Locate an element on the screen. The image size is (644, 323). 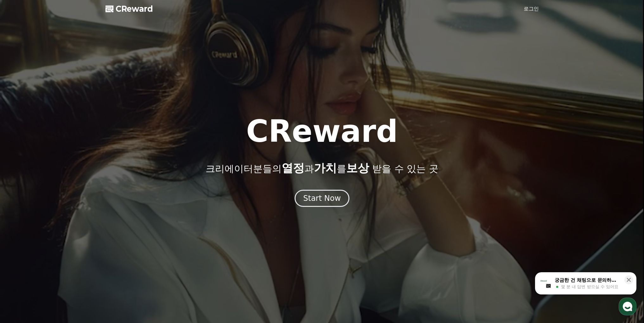
h1: CReward is located at coordinates (322, 131).